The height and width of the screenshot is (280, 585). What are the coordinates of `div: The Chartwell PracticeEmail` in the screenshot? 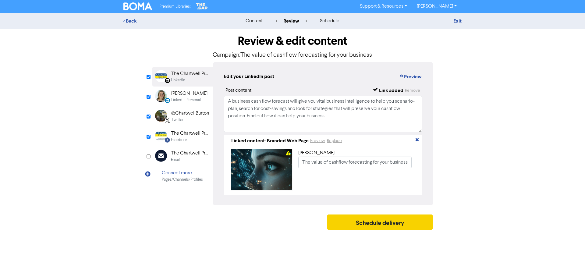 It's located at (183, 156).